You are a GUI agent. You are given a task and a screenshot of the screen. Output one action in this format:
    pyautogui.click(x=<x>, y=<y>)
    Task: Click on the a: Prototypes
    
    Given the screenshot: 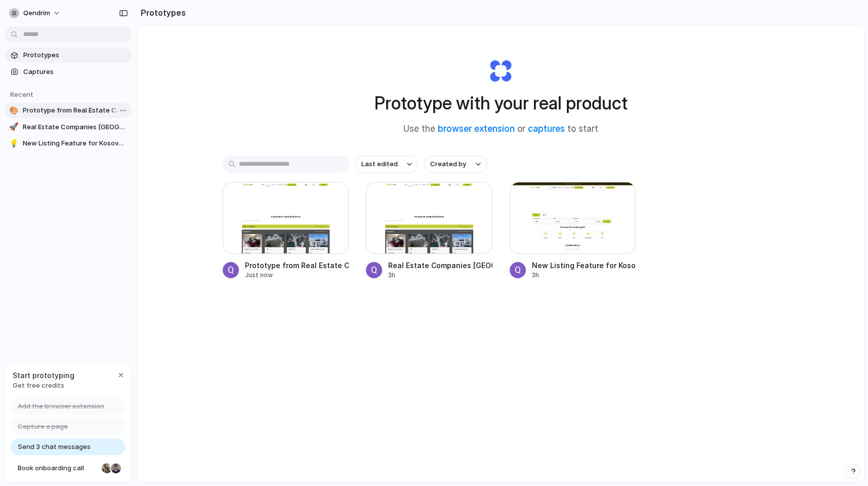 What is the action you would take?
    pyautogui.click(x=68, y=55)
    